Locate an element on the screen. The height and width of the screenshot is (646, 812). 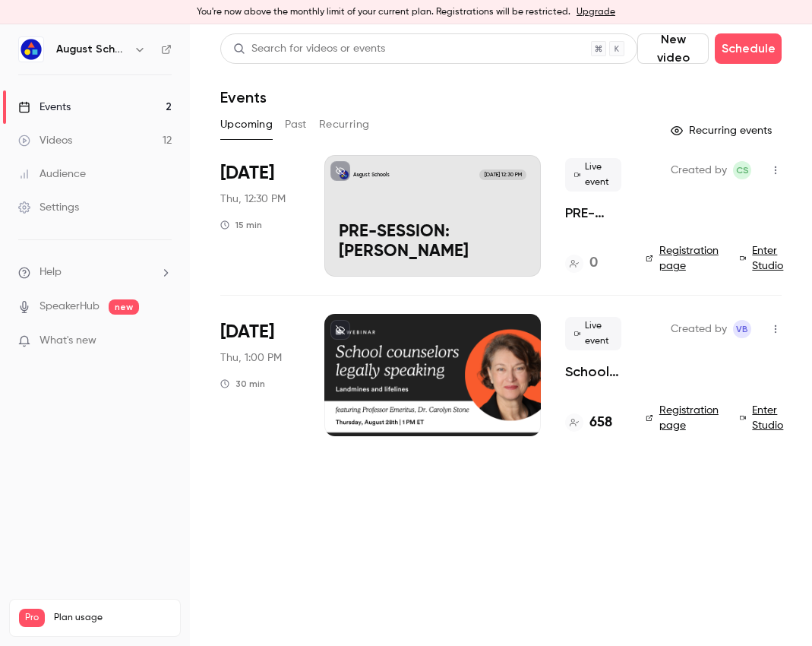
h4: 0 is located at coordinates (594, 263).